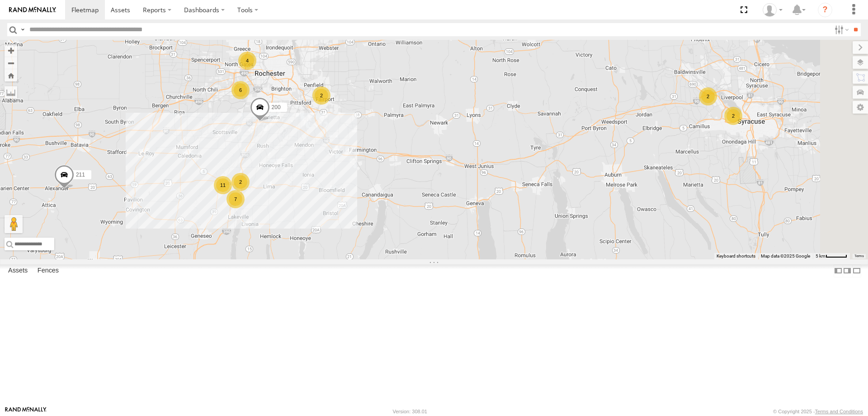 The image size is (868, 416). I want to click on div: Version: 308.01, so click(410, 411).